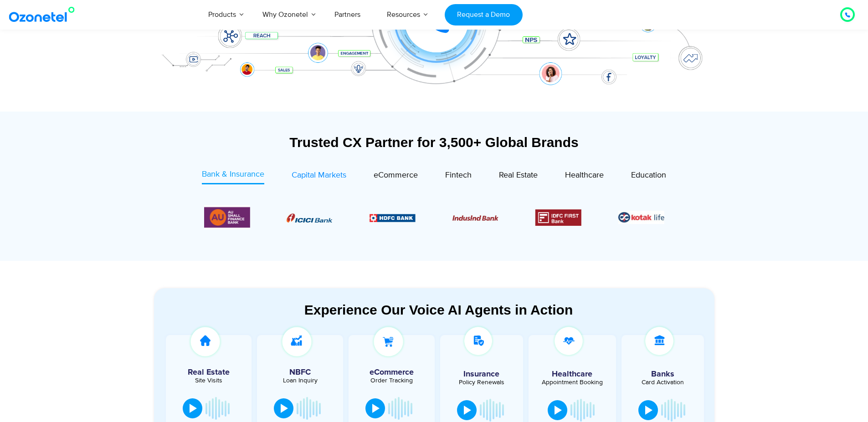  I want to click on img: Picture26.jpg, so click(641, 217).